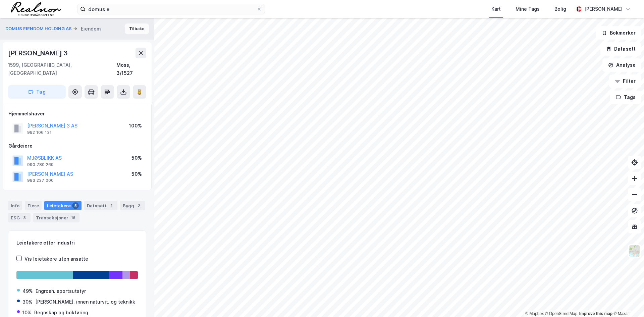 The height and width of the screenshot is (317, 644). I want to click on div: 993 237 000, so click(41, 181).